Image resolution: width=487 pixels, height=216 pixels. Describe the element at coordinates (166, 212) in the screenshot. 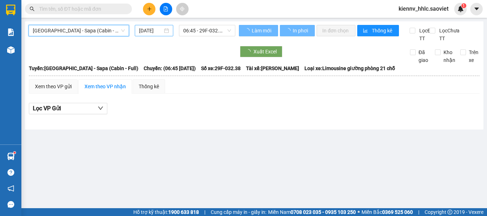

I see `span: Hỗ trợ kỹ thuật:` at that location.